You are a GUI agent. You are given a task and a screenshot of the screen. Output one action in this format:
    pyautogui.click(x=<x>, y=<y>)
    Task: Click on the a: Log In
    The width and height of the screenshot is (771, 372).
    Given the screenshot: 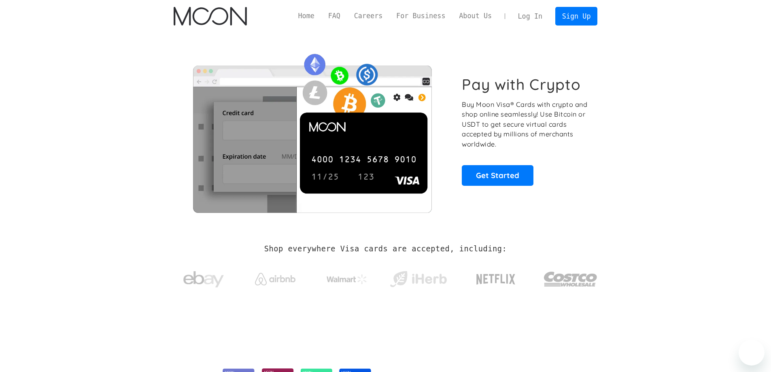 What is the action you would take?
    pyautogui.click(x=530, y=16)
    